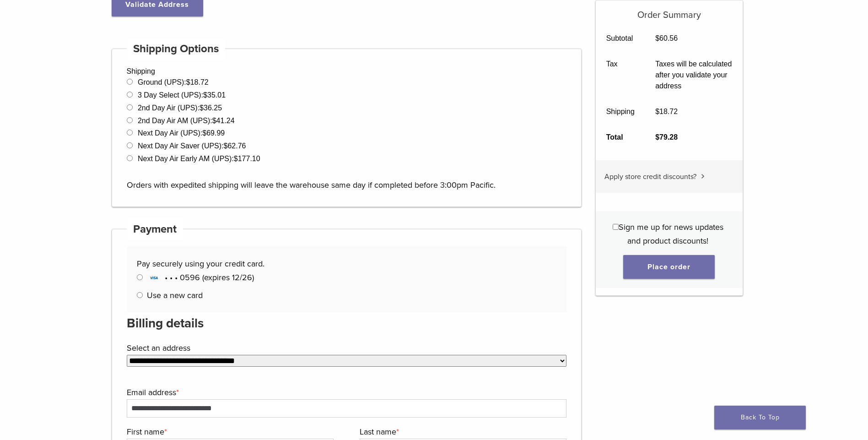  What do you see at coordinates (176, 49) in the screenshot?
I see `h4: Shipping Options` at bounding box center [176, 49].